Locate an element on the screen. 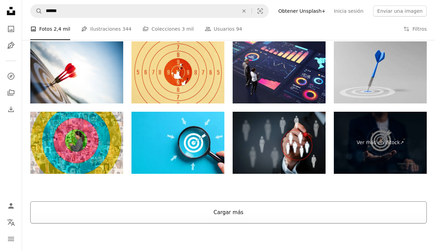  button: Buscar en Unsplash is located at coordinates (37, 11).